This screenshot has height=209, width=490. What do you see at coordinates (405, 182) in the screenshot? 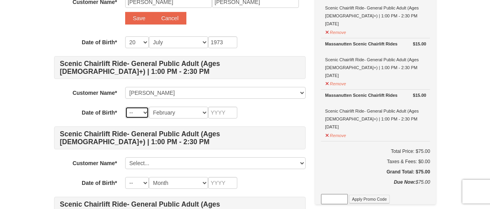
I see `strong: Due Now:` at bounding box center [405, 182].